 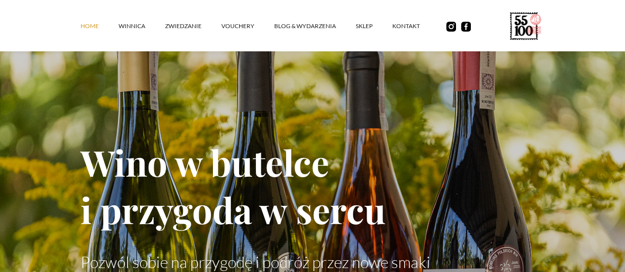 I want to click on a: vouchery, so click(x=248, y=26).